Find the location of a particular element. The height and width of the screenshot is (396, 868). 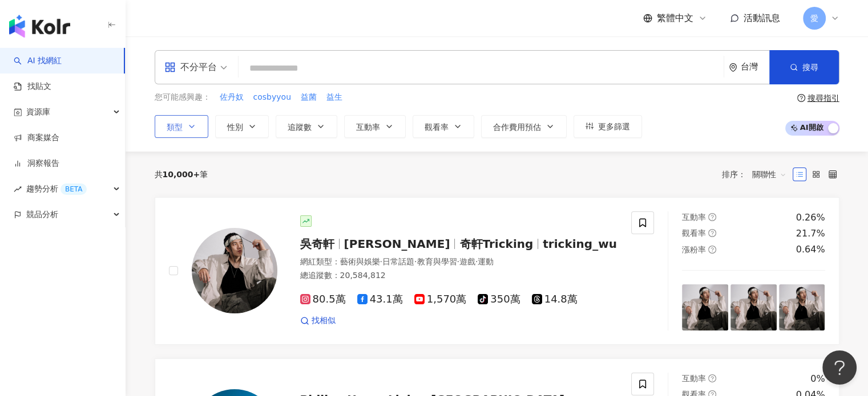

img: KOL Avatar is located at coordinates (234, 271).